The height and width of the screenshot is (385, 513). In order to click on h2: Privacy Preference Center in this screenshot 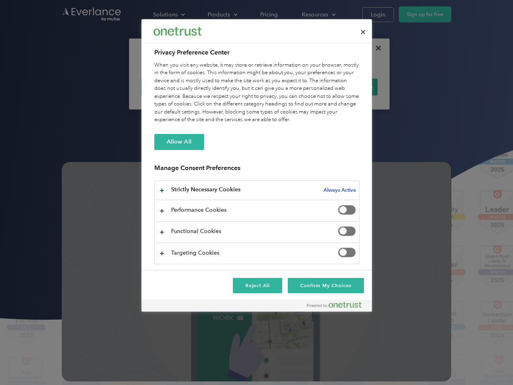, I will do `click(257, 52)`.